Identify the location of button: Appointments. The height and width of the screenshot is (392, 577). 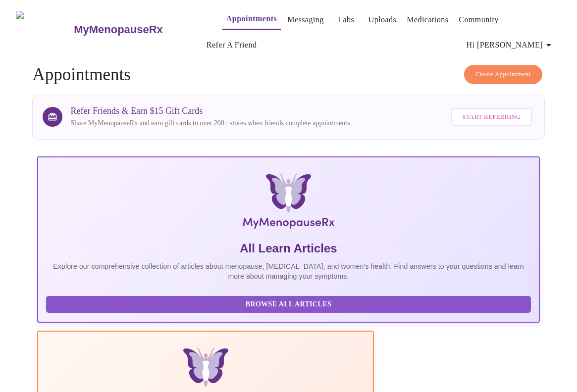
(252, 19).